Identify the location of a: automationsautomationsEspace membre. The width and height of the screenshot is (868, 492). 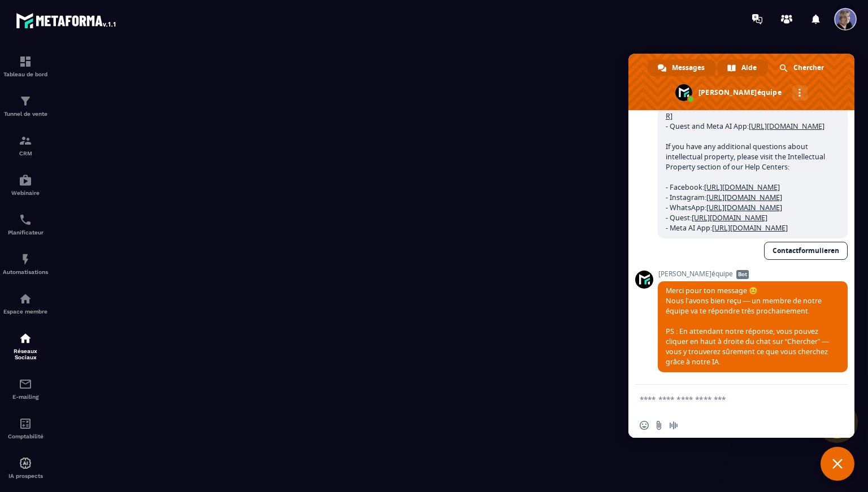
(25, 304).